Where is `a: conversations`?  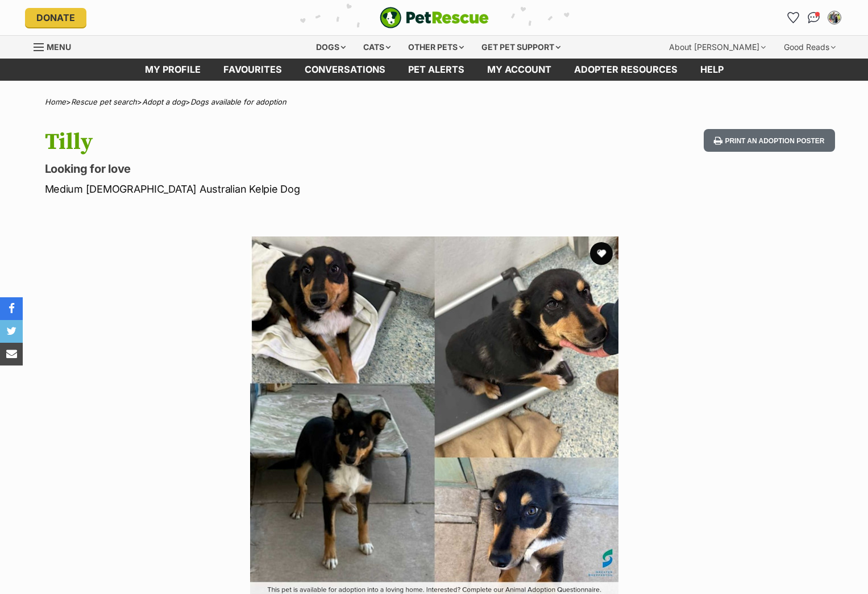 a: conversations is located at coordinates (345, 69).